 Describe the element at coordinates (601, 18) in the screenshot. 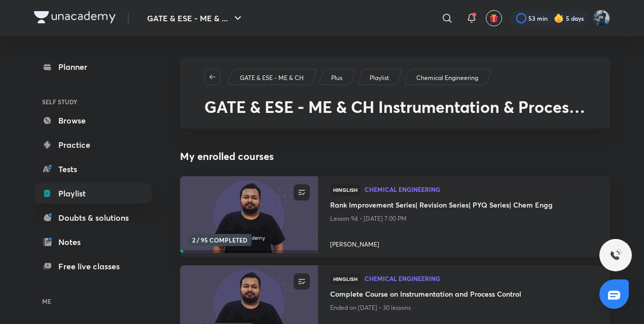

I see `img: Vinay Upadhyay` at that location.